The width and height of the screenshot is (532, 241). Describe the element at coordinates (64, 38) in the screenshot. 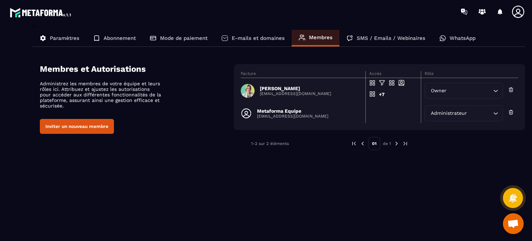

I see `p: Paramètres` at that location.